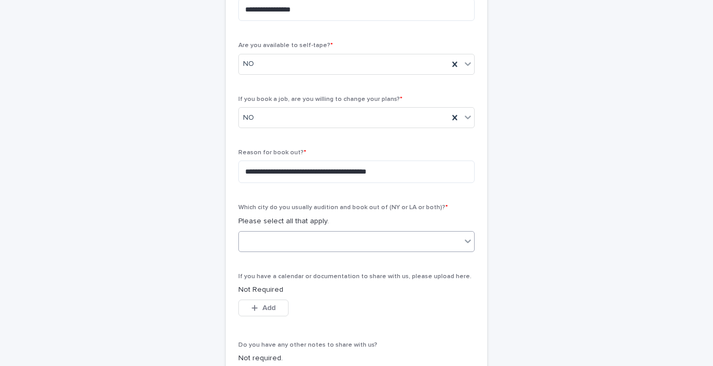 The height and width of the screenshot is (366, 713). Describe the element at coordinates (321, 99) in the screenshot. I see `span: If you book a job, are you willing to change your plans?` at that location.